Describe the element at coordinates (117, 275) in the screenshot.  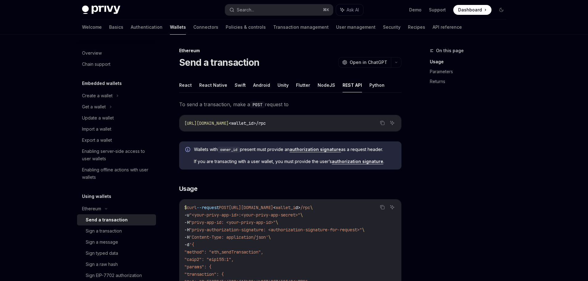
I see `a: Sign EIP-7702 authorization` at that location.